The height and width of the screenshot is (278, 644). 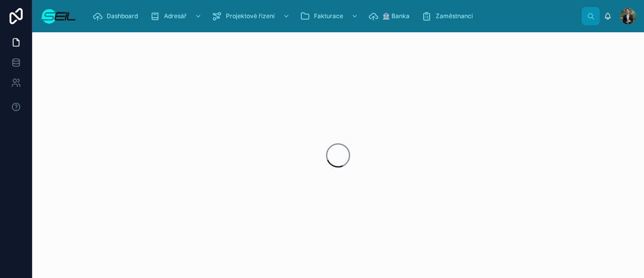 What do you see at coordinates (117, 17) in the screenshot?
I see `a: Dashboard` at bounding box center [117, 17].